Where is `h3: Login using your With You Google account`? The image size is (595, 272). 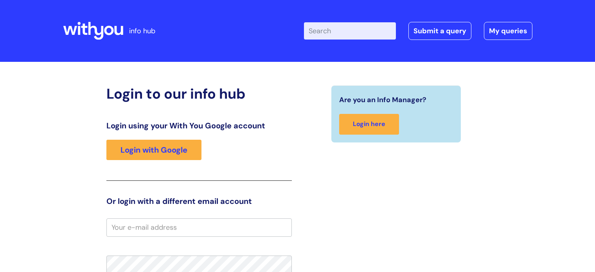
h3: Login using your With You Google account is located at coordinates (199, 126).